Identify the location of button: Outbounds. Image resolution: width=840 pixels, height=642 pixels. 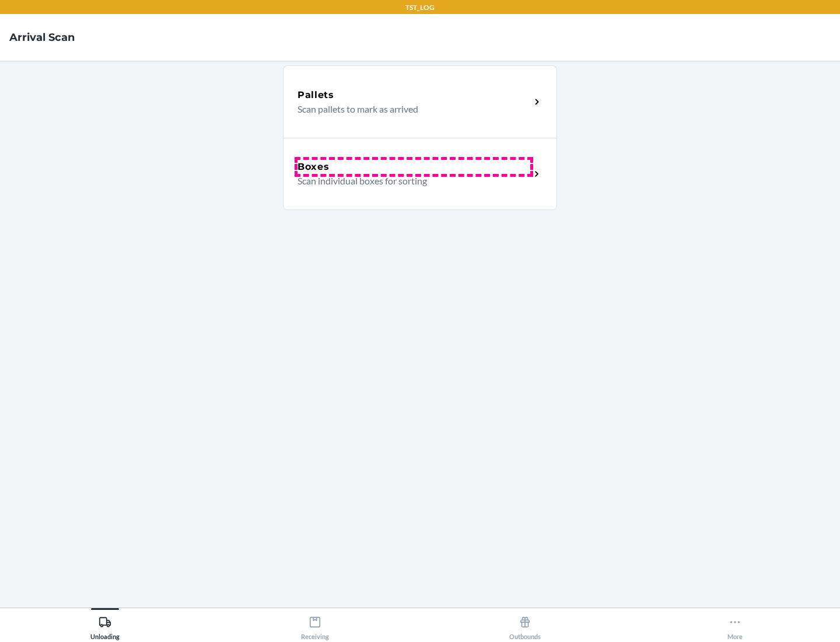
(525, 624).